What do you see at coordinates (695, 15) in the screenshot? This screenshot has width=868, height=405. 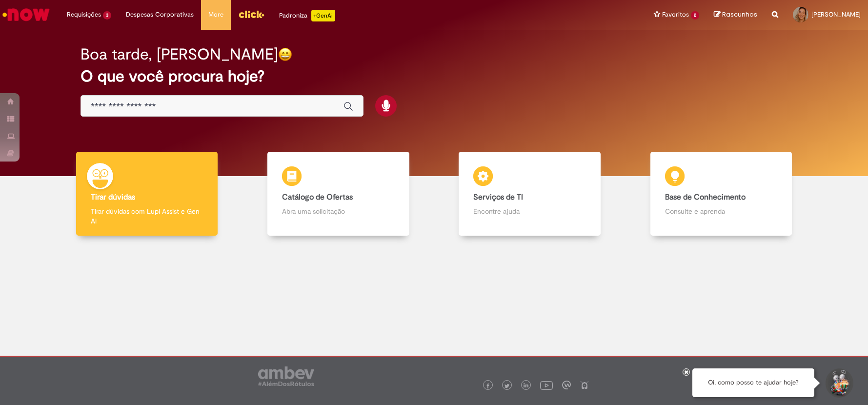 I see `span: 2` at bounding box center [695, 15].